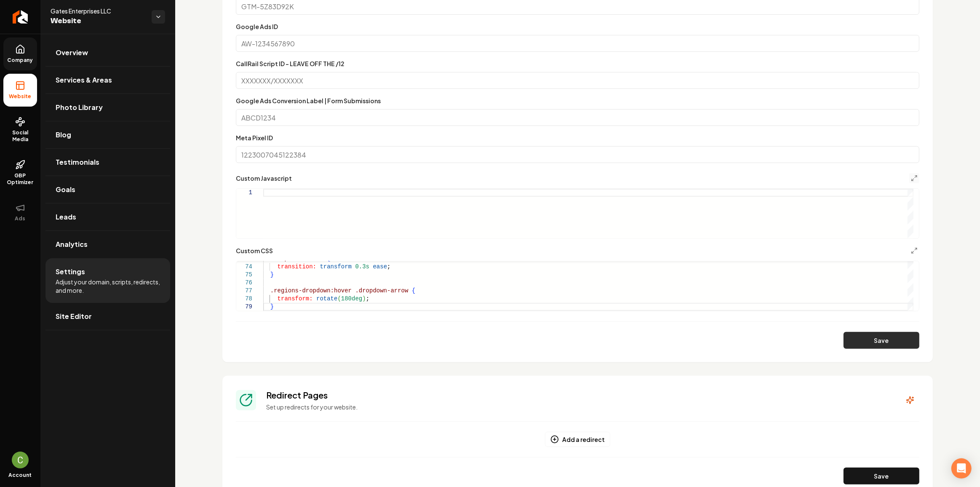  Describe the element at coordinates (244, 298) in the screenshot. I see `div: 78` at that location.